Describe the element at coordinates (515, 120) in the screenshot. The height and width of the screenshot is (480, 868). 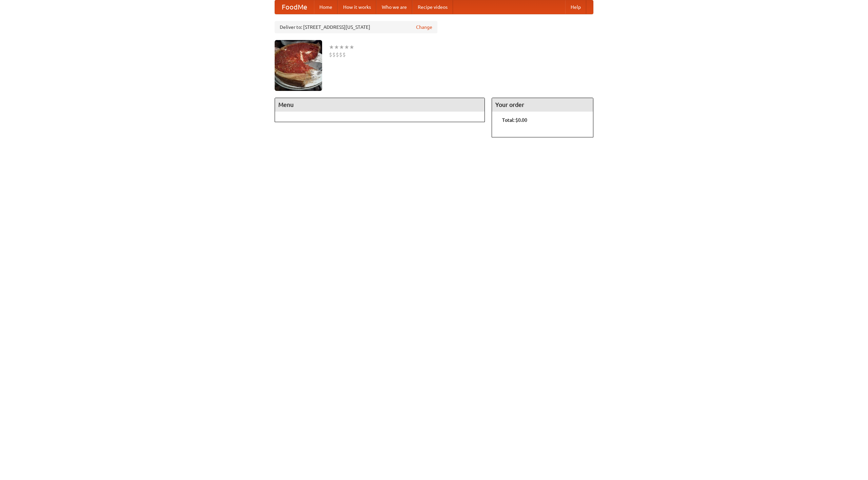
I see `b: Total: $0.00` at that location.